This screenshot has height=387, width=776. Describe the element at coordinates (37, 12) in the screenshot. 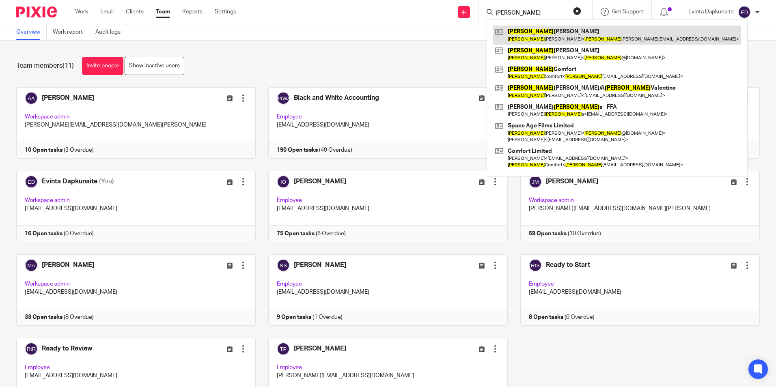

I see `img: Pixie` at that location.